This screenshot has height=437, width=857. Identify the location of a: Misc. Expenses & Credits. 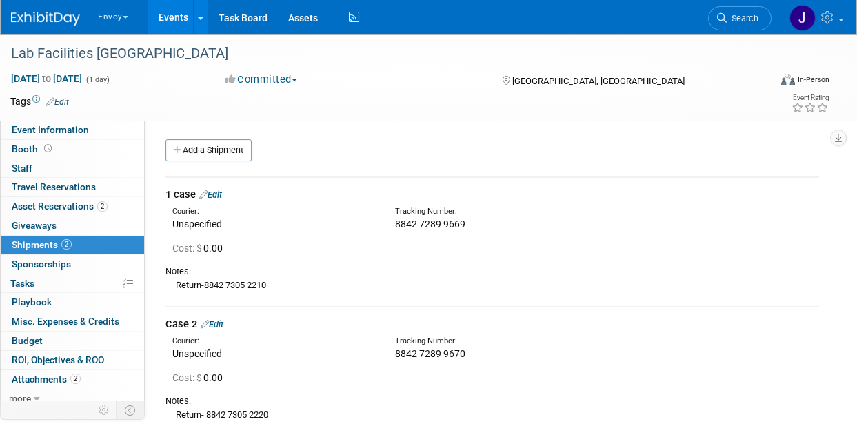
(72, 321).